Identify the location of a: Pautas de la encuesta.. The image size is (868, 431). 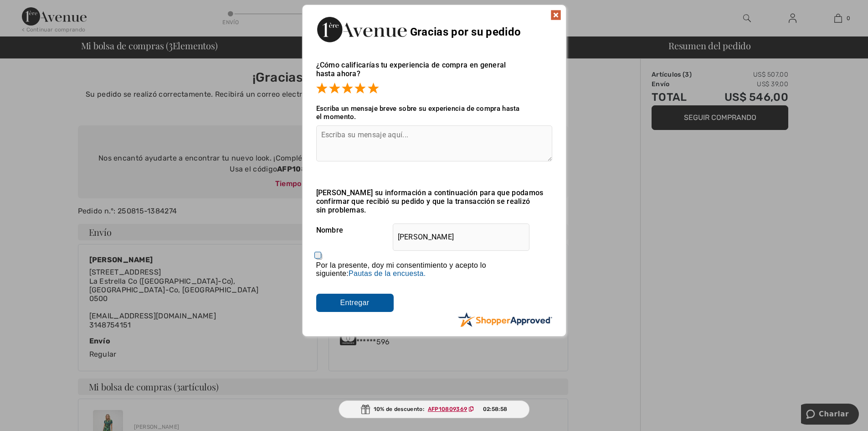
(387, 273).